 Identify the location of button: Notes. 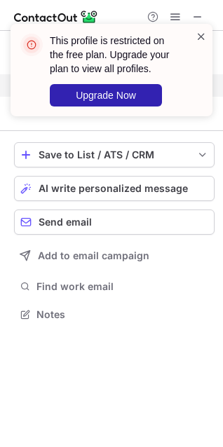
(114, 315).